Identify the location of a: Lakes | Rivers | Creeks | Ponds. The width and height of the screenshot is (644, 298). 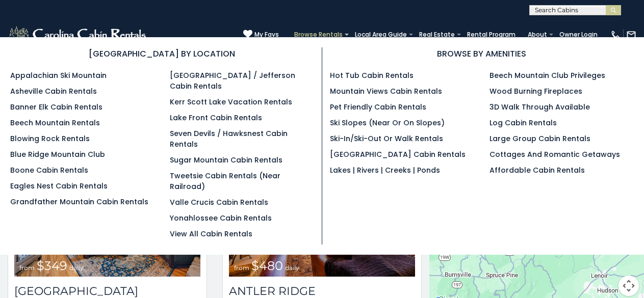
(385, 170).